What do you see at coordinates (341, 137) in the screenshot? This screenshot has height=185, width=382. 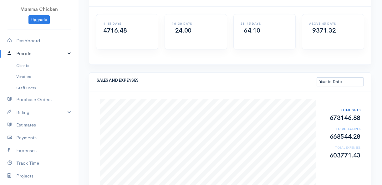 I see `h2: 668544.28` at bounding box center [341, 137].